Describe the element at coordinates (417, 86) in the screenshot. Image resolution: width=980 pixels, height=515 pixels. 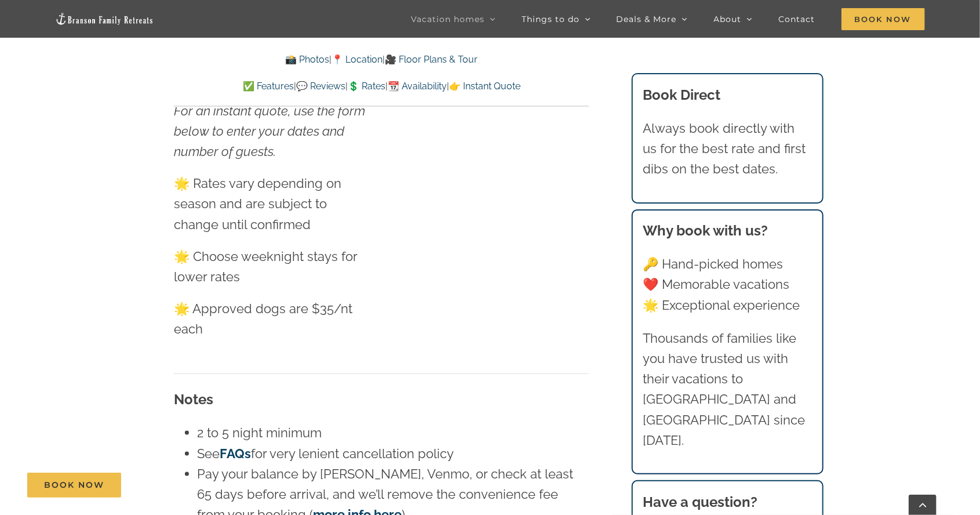
I see `a: 📆 Availability` at that location.